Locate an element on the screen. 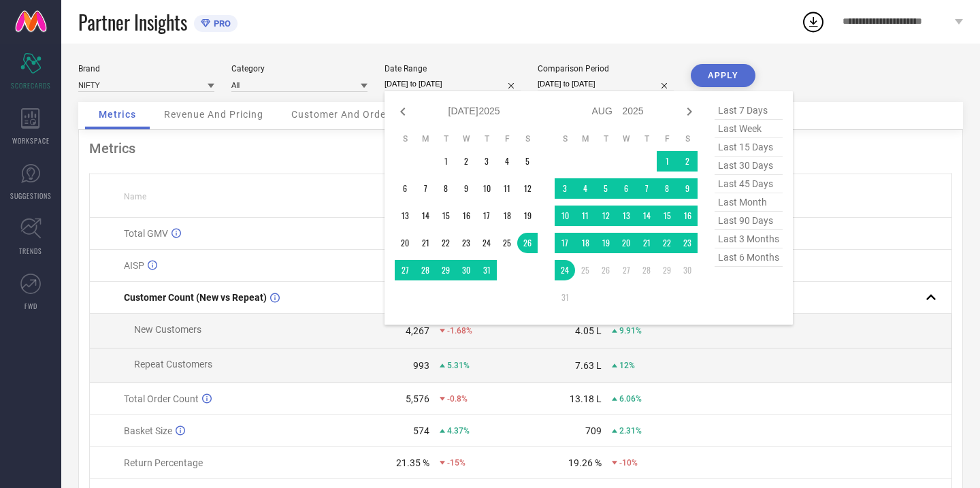 Image resolution: width=980 pixels, height=488 pixels. td: Thu Aug 28 2025 is located at coordinates (647, 270).